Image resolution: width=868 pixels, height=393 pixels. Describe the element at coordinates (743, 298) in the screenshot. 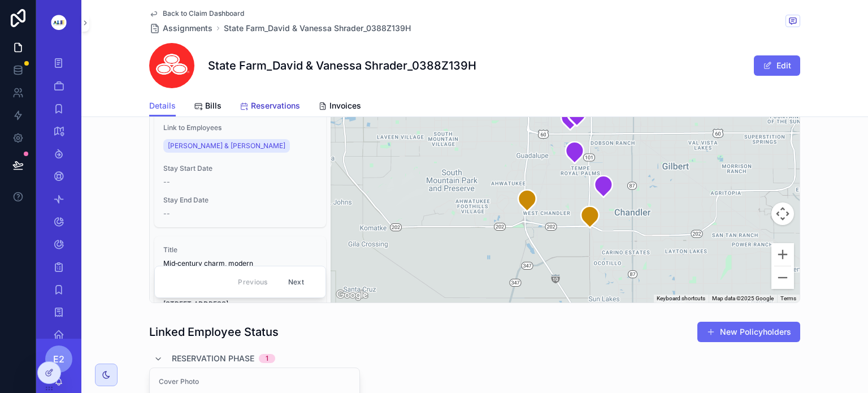

I see `span: Map data ©2025 Google` at that location.